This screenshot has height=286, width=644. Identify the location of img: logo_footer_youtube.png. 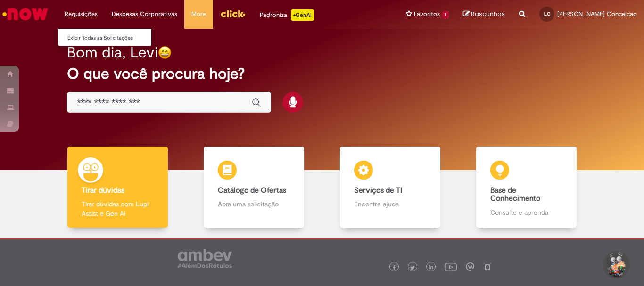
(450, 267).